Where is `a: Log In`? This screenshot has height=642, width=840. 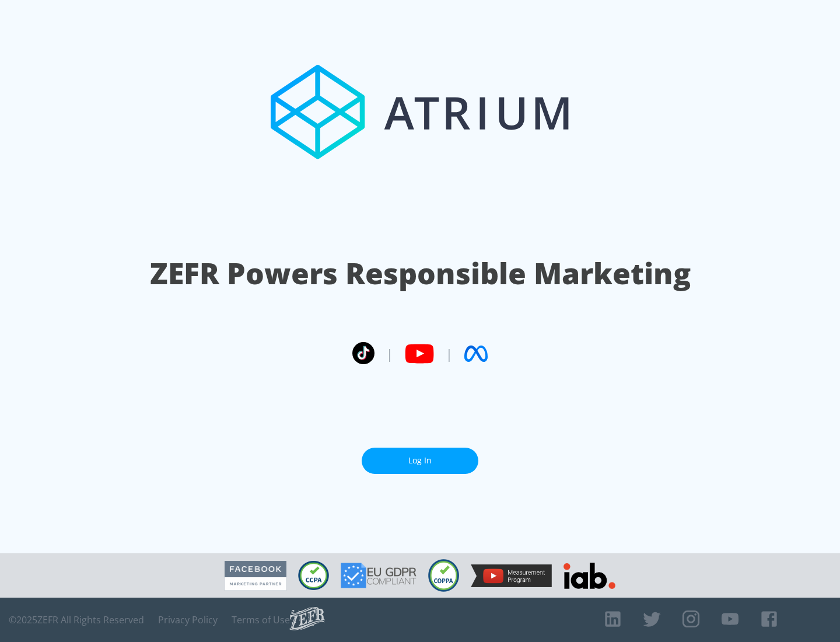 a: Log In is located at coordinates (420, 460).